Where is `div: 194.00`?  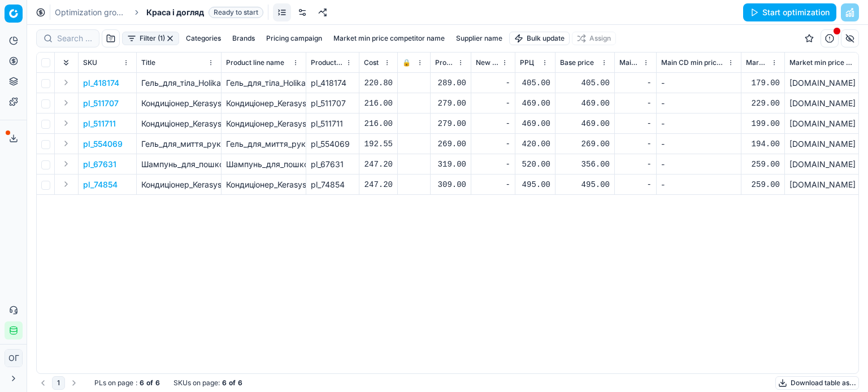
div: 194.00 is located at coordinates (763, 144).